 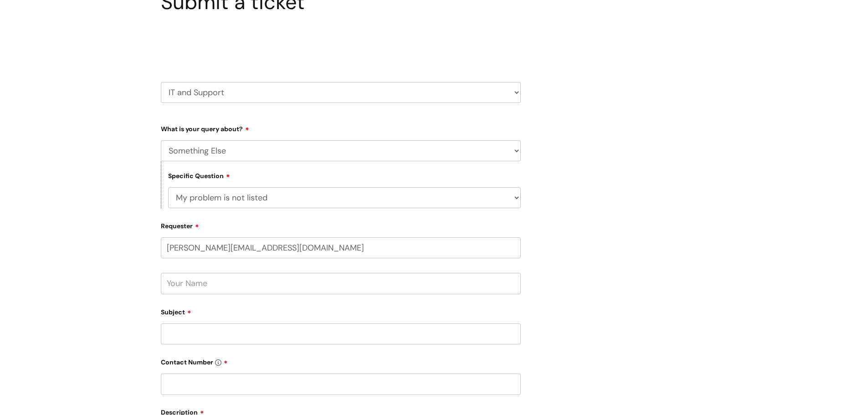 What do you see at coordinates (341, 311) in the screenshot?
I see `label: Subject` at bounding box center [341, 311].